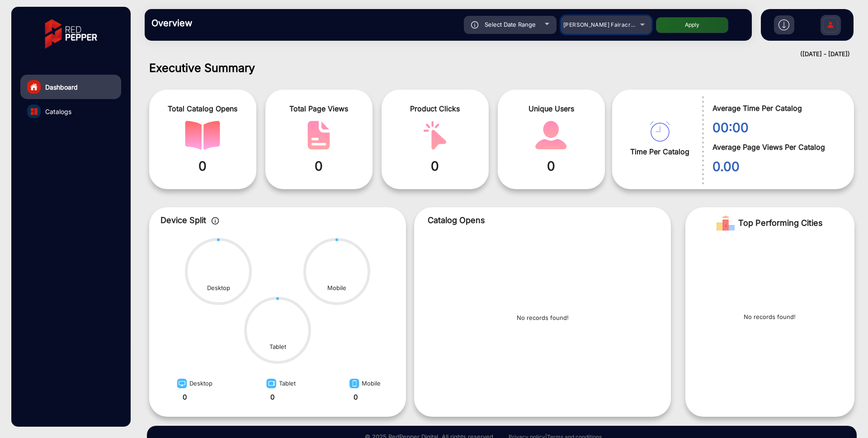 The width and height of the screenshot is (868, 438). Describe the element at coordinates (70, 87) in the screenshot. I see `a: Dashboard` at that location.